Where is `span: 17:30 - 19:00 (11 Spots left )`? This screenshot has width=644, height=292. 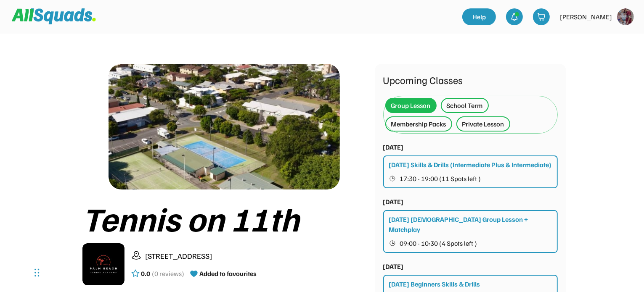 span: 17:30 - 19:00 (11 Spots left ) is located at coordinates (440, 179).